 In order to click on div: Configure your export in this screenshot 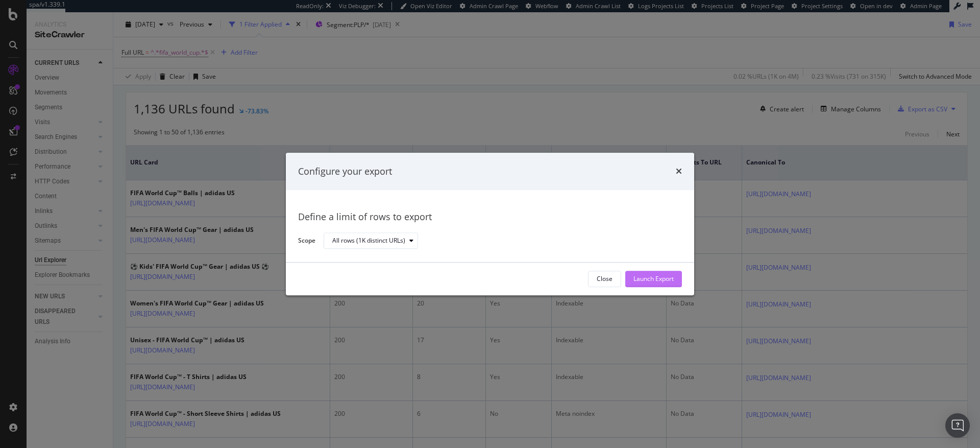, I will do `click(345, 172)`.